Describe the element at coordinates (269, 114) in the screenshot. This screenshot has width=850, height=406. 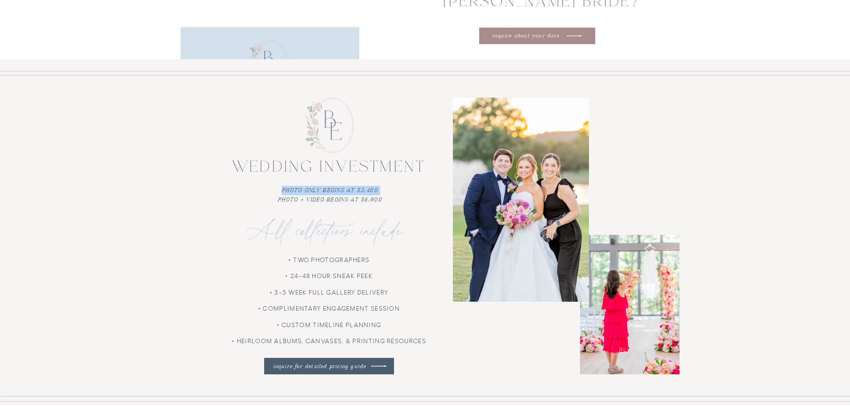
I see `p: Browse through our` at that location.